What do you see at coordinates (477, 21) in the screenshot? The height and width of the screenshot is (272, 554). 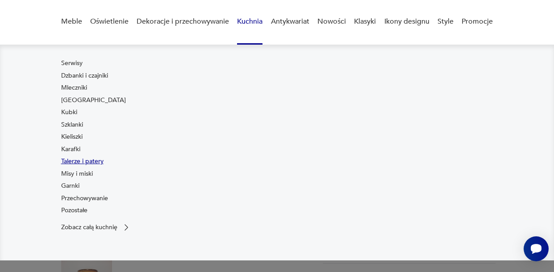 I see `a: Promocje` at bounding box center [477, 21].